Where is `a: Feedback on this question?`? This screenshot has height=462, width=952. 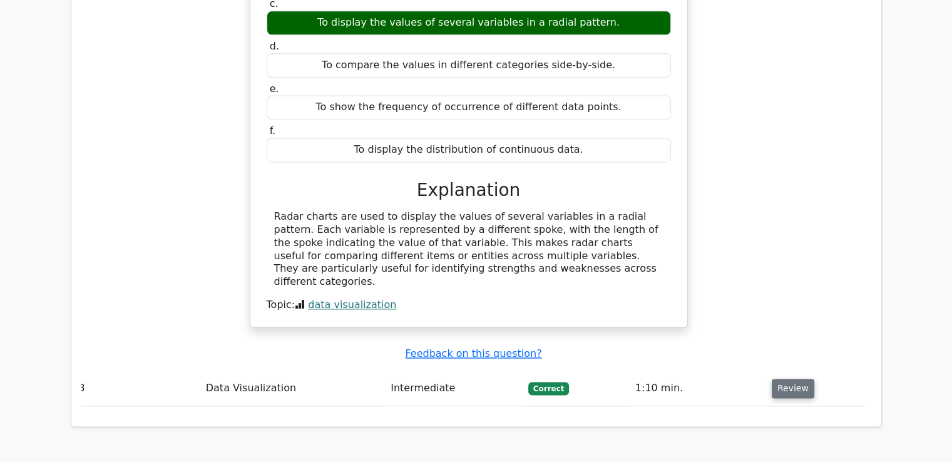
a: Feedback on this question? is located at coordinates (473, 353).